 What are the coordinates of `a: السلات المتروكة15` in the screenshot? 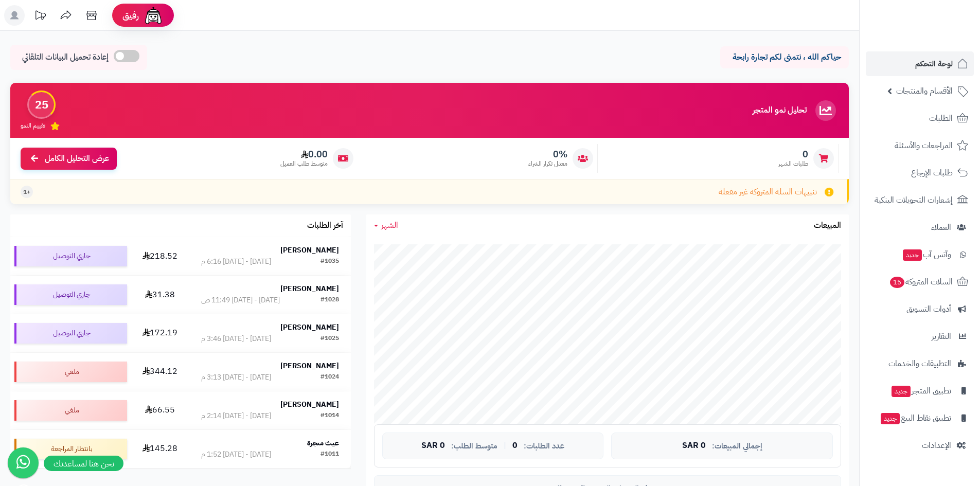 It's located at (920, 282).